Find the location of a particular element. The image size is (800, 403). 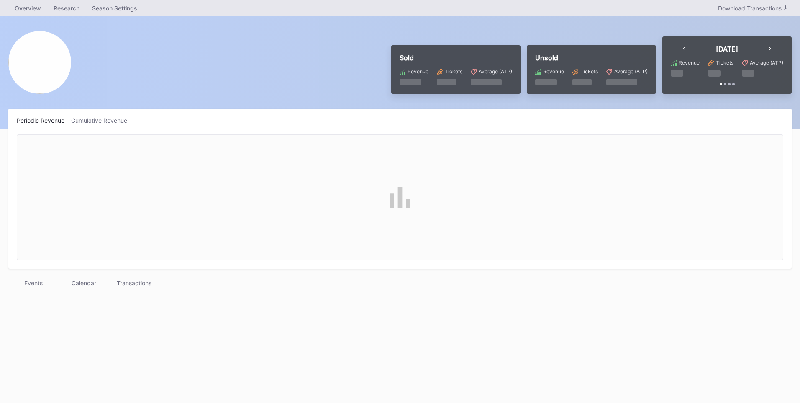

div: Cumulative Revenue is located at coordinates (103, 120).